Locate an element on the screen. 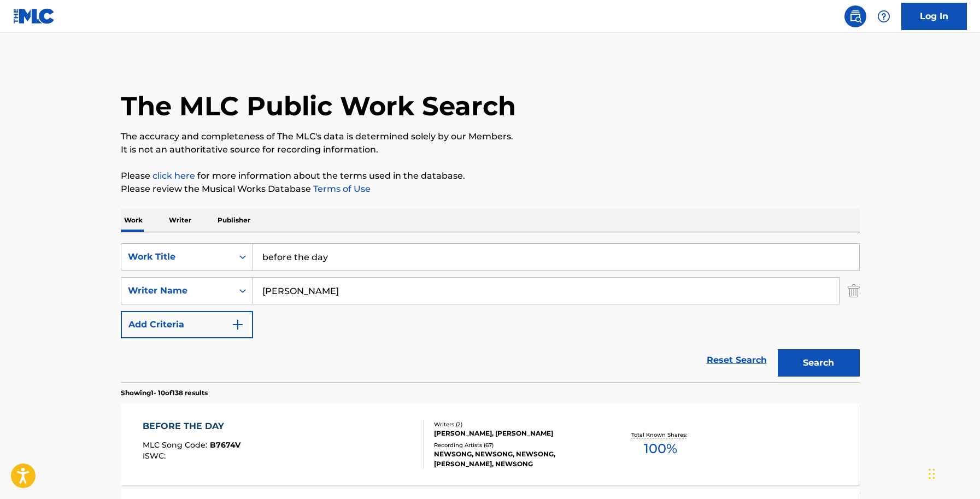  p: The accuracy and completeness of The MLC's data is determined solely by our Members. is located at coordinates (490, 136).